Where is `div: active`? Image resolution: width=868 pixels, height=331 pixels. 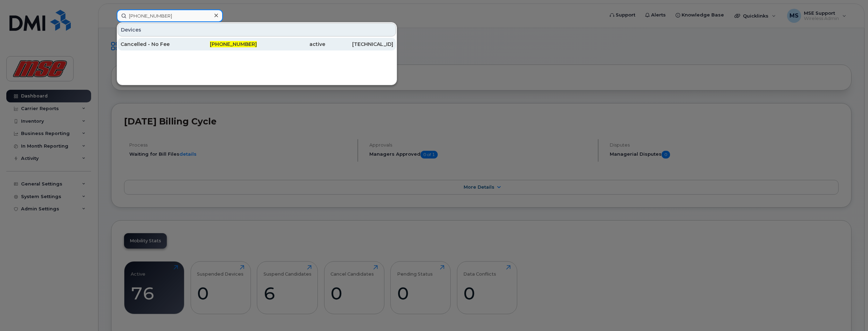
div: active is located at coordinates (291, 44).